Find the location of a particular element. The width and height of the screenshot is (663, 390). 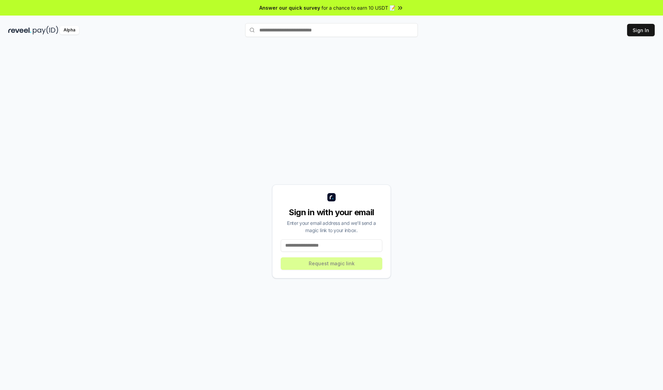

span: for a chance to earn 10 USDT 📝 is located at coordinates (359, 8).